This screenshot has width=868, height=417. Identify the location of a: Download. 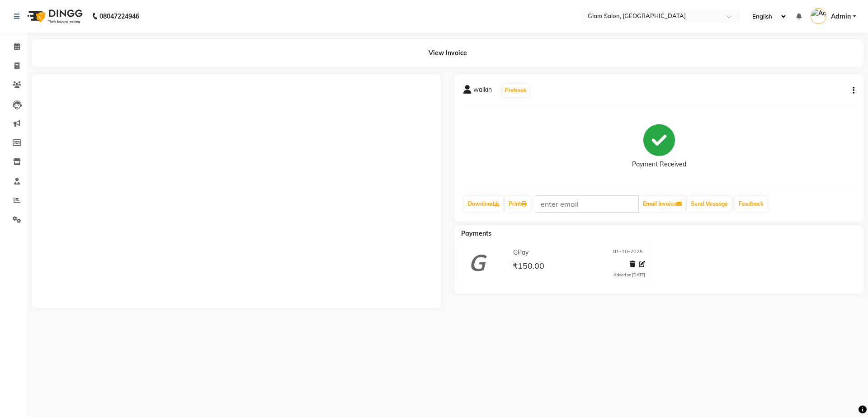
(483, 204).